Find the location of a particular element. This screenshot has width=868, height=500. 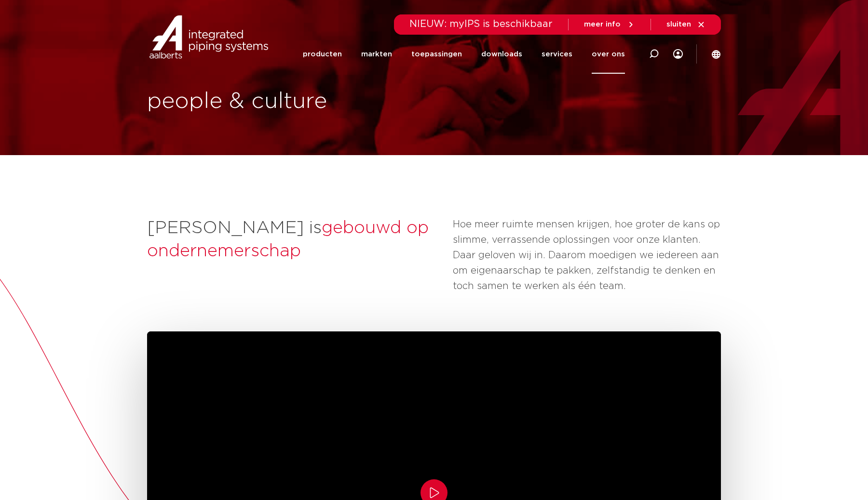

a: producten is located at coordinates (322, 54).